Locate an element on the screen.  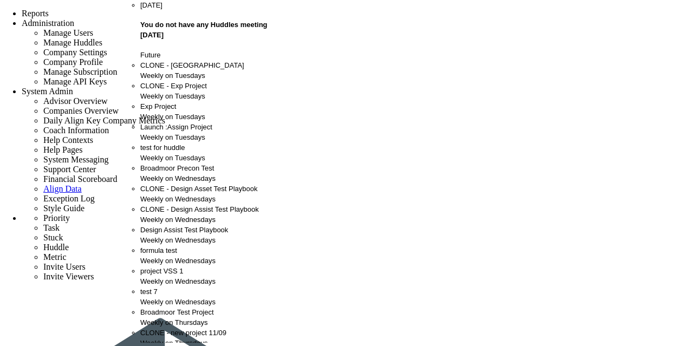
span: Daily Align Key Company Metrics is located at coordinates (104, 120).